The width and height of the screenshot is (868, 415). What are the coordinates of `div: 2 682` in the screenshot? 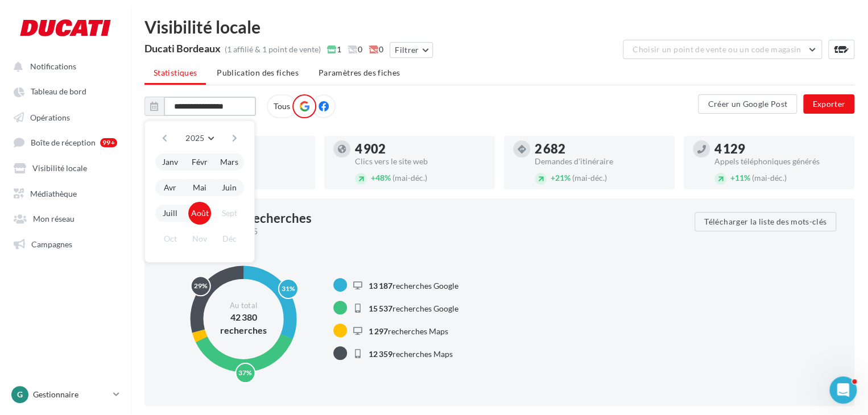 It's located at (600, 149).